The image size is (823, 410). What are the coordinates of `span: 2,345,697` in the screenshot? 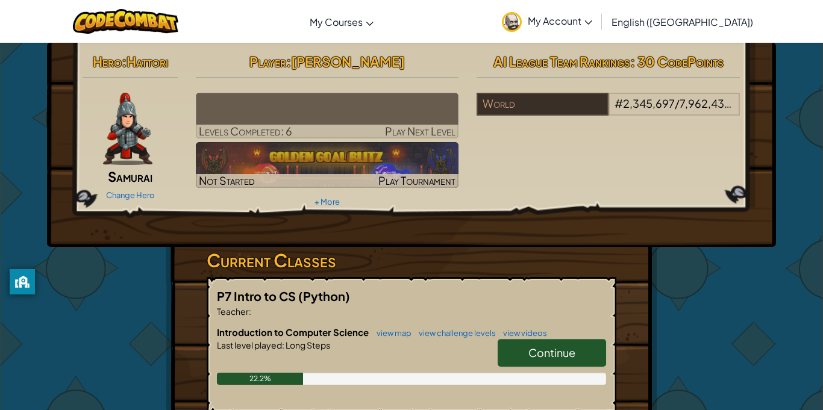 It's located at (649, 103).